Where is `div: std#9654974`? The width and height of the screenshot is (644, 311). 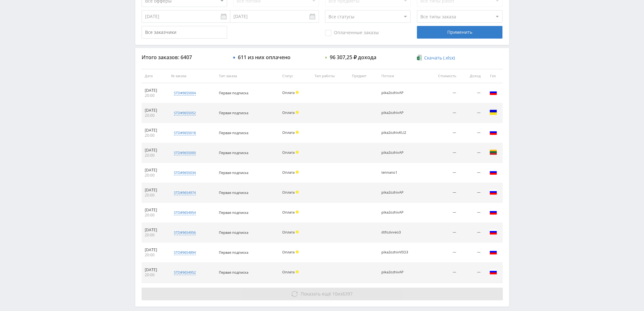 div: std#9654974 is located at coordinates (185, 193).